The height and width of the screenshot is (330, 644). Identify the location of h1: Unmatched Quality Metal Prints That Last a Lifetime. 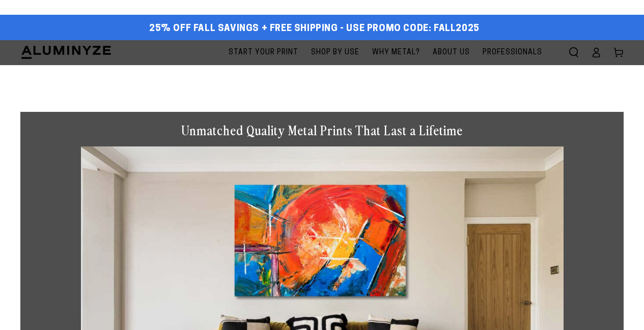
(322, 130).